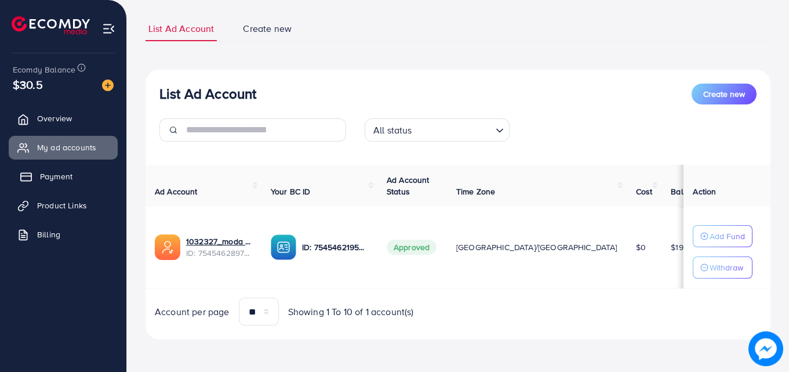  I want to click on a: 1032327_moda fabrics_1756815015620, so click(219, 241).